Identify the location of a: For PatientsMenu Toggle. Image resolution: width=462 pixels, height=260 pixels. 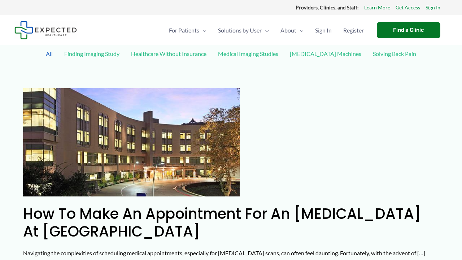
(188, 30).